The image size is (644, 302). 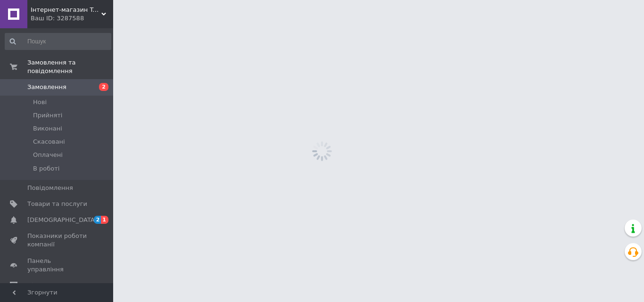 I want to click on div: Ваш ID: 3287588, so click(x=71, y=18).